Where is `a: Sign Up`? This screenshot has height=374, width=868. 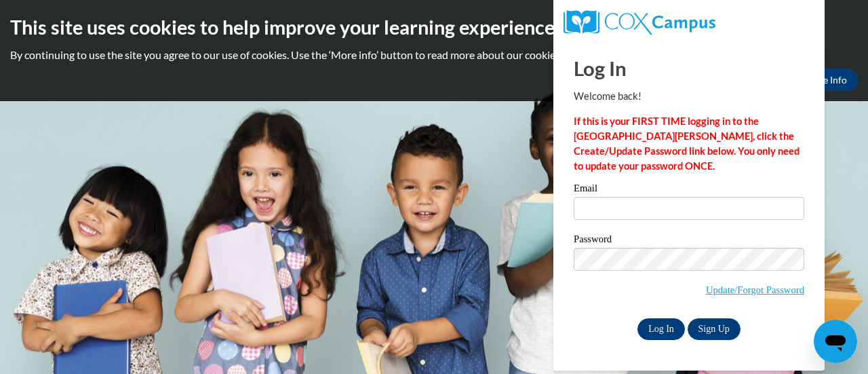 a: Sign Up is located at coordinates (714, 329).